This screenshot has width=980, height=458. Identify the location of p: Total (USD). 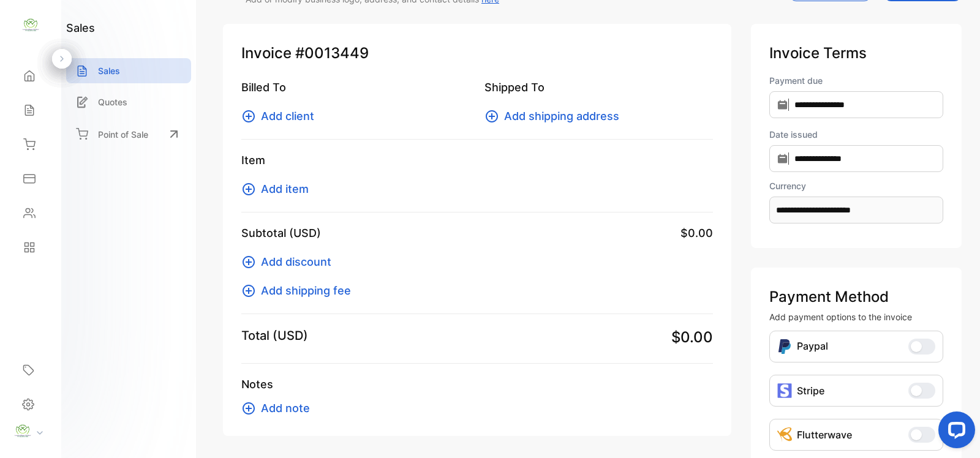
(274, 335).